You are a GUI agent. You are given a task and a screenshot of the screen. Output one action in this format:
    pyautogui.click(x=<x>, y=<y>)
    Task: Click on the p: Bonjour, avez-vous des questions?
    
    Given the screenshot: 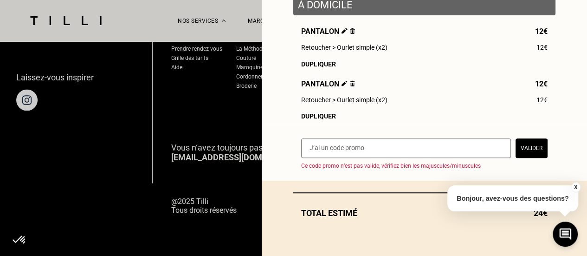 What is the action you would take?
    pyautogui.click(x=513, y=198)
    